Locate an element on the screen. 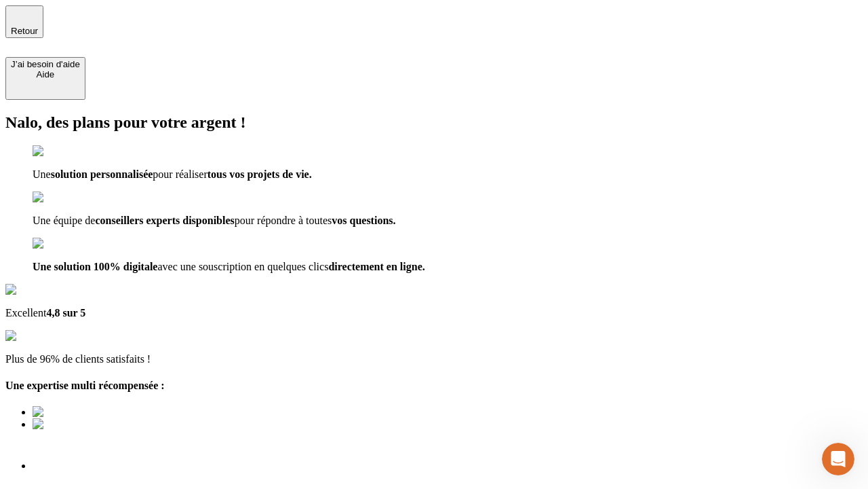 Image resolution: width=868 pixels, height=489 pixels. span: Retour is located at coordinates (25, 30).